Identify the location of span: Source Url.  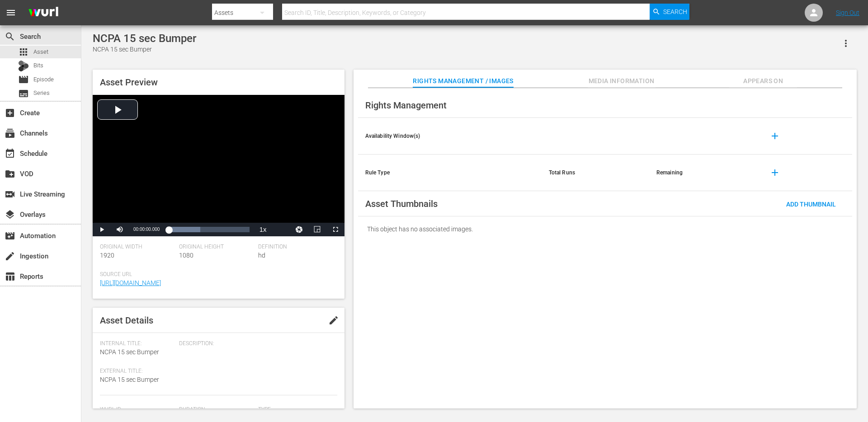
(216, 275).